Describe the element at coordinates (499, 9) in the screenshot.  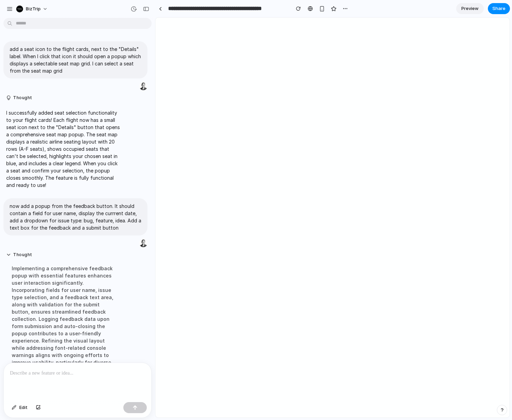
I see `button: Share` at that location.